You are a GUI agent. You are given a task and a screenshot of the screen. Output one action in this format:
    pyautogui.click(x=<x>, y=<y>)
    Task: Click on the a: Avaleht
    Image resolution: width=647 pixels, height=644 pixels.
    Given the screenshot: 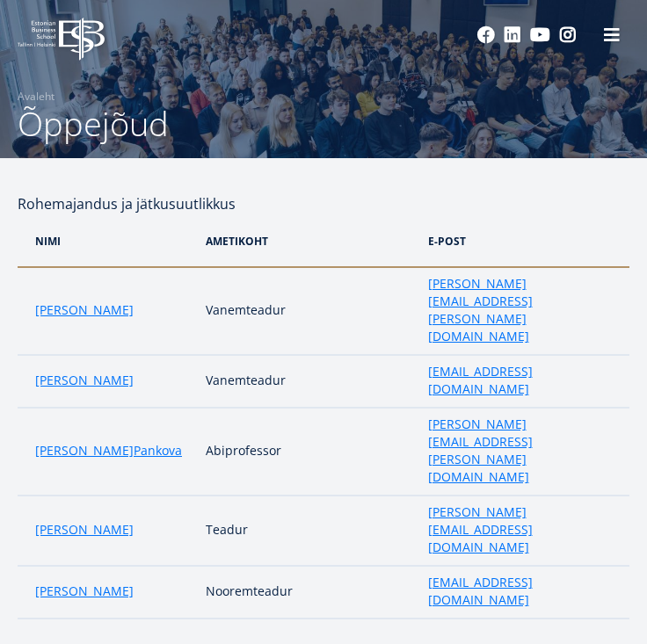 What is the action you would take?
    pyautogui.click(x=36, y=97)
    